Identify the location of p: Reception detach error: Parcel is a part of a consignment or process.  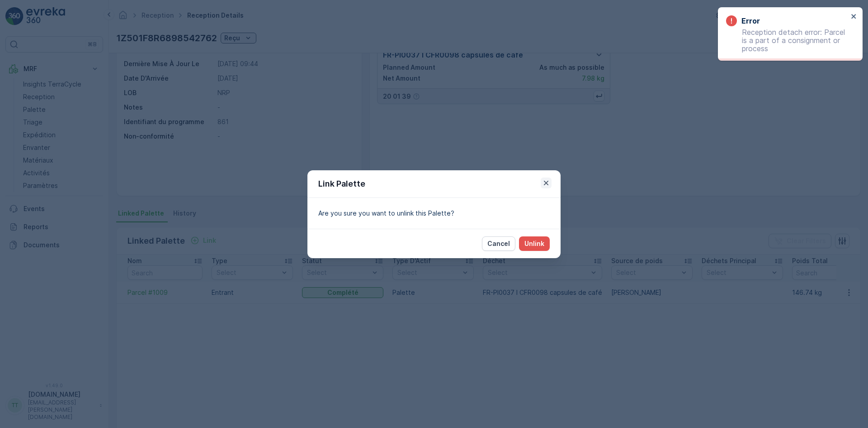
(788, 40).